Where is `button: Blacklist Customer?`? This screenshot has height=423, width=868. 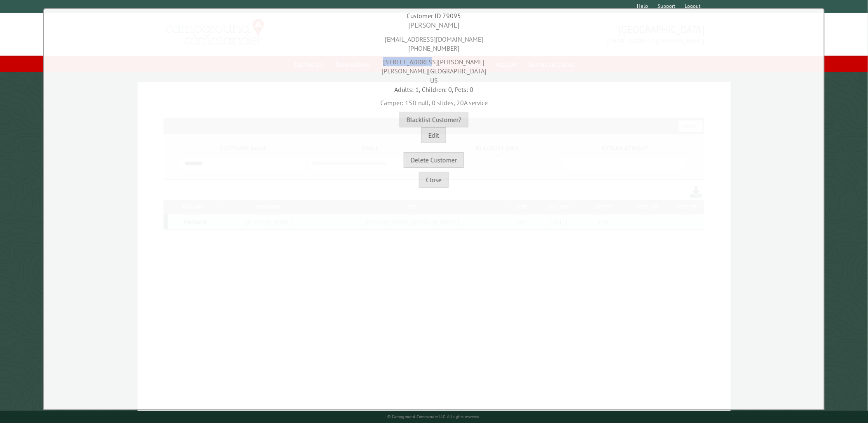 button: Blacklist Customer? is located at coordinates (434, 119).